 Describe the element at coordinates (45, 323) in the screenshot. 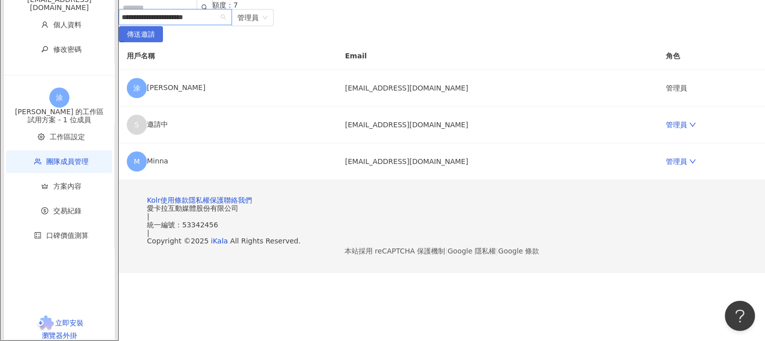

I see `img: chrome extension` at that location.